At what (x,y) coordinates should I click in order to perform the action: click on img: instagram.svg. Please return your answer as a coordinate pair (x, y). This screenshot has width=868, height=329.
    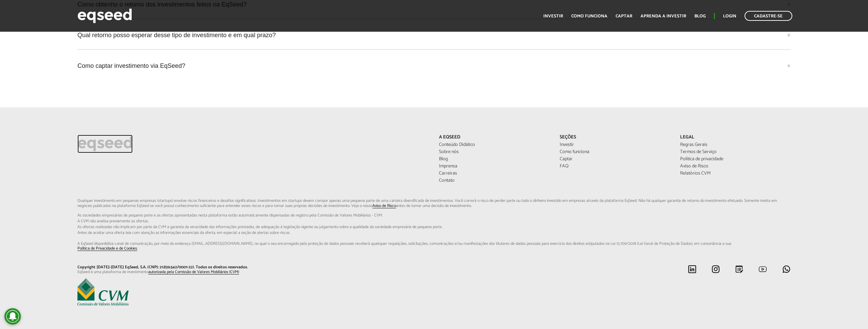
    Looking at the image, I should click on (715, 269).